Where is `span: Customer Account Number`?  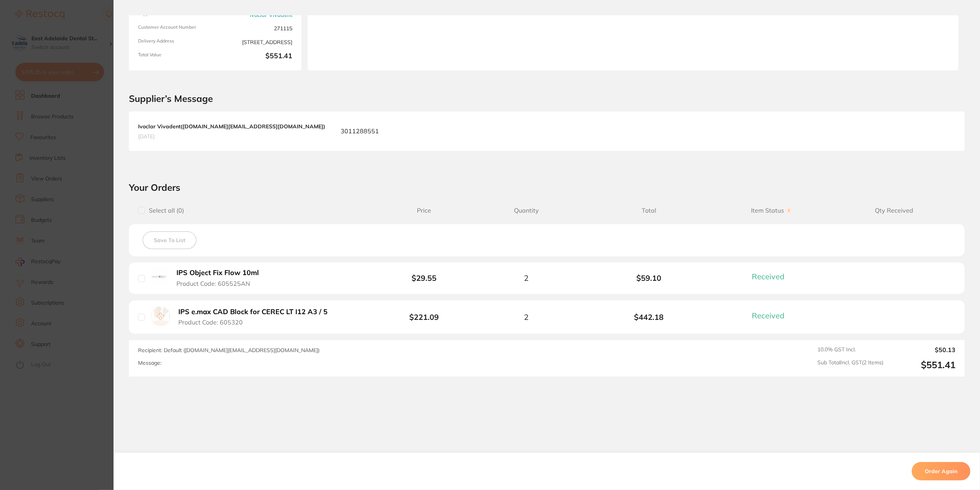
span: Customer Account Number is located at coordinates (175, 29).